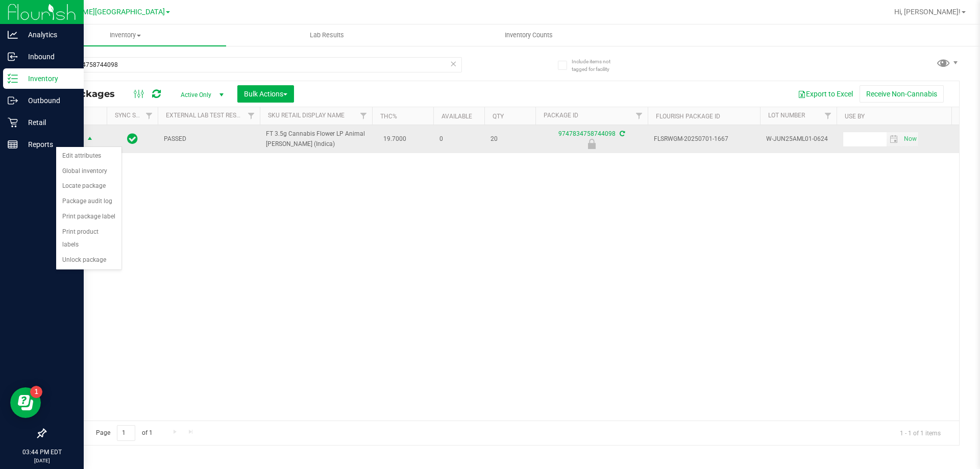 The image size is (980, 469). I want to click on a: Package ID, so click(561, 115).